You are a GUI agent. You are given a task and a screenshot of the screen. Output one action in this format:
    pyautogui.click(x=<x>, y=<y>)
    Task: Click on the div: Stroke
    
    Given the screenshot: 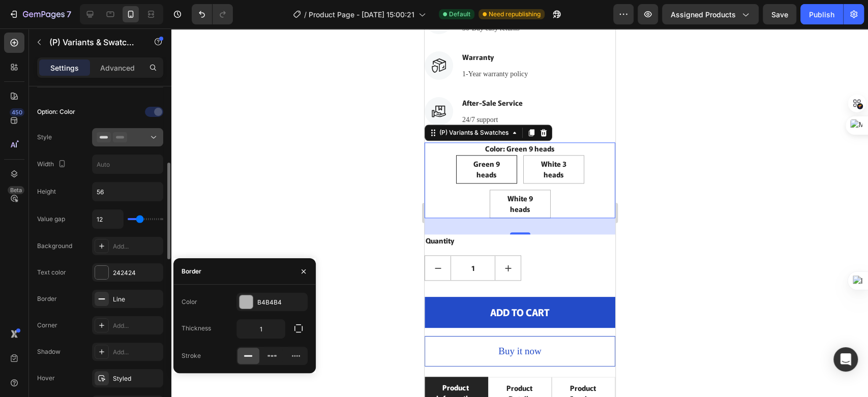 What is the action you would take?
    pyautogui.click(x=191, y=356)
    